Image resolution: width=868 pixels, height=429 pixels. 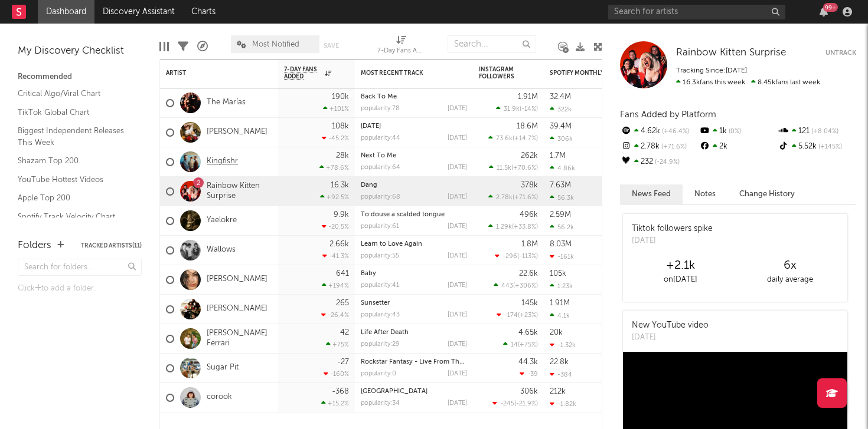 I want to click on a: Dang, so click(x=369, y=185).